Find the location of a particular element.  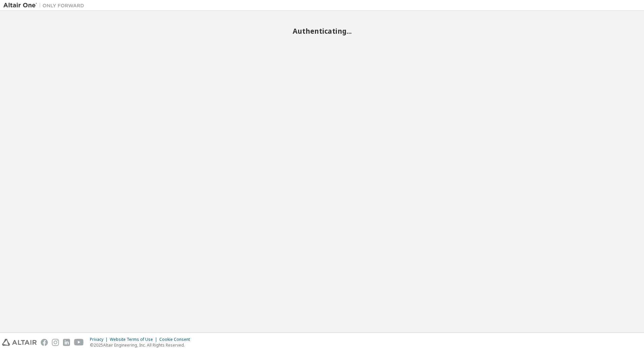

img: instagram.svg is located at coordinates (55, 342).